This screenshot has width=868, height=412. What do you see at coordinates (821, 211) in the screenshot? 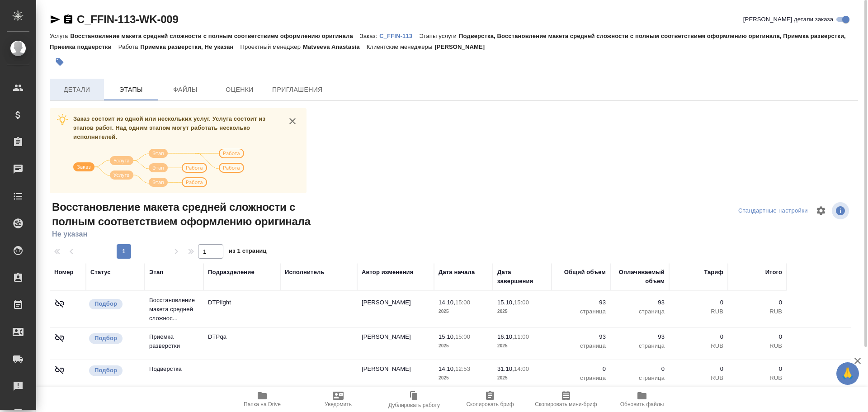
I see `span: Настроить таблицу` at bounding box center [821, 211].